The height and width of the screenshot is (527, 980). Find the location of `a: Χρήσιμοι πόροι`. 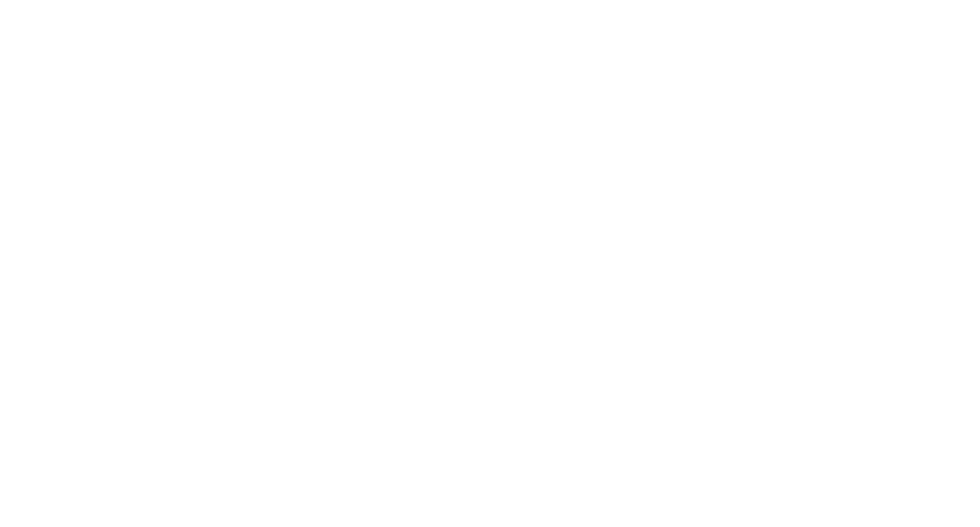

a: Χρήσιμοι πόροι is located at coordinates (606, 26).